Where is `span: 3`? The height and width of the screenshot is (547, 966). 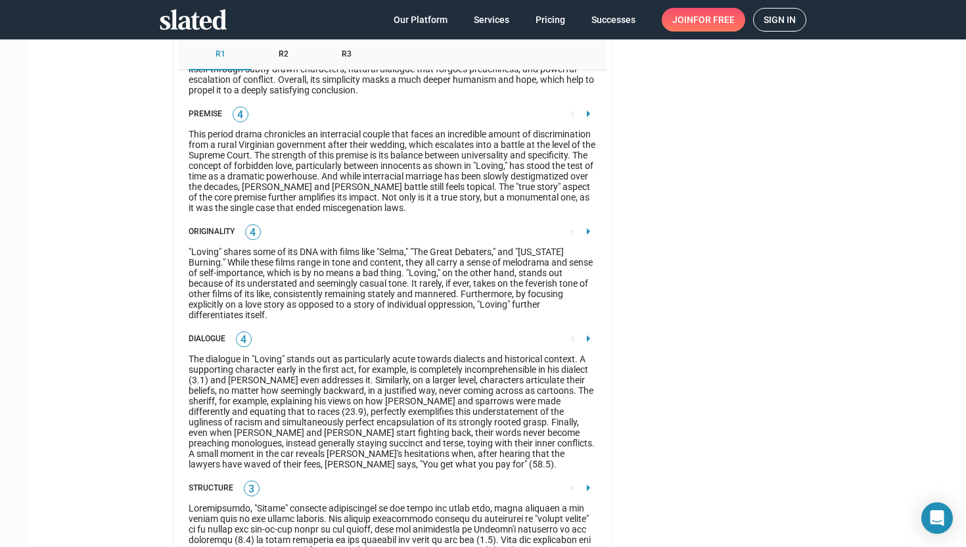
span: 3 is located at coordinates (252, 489).